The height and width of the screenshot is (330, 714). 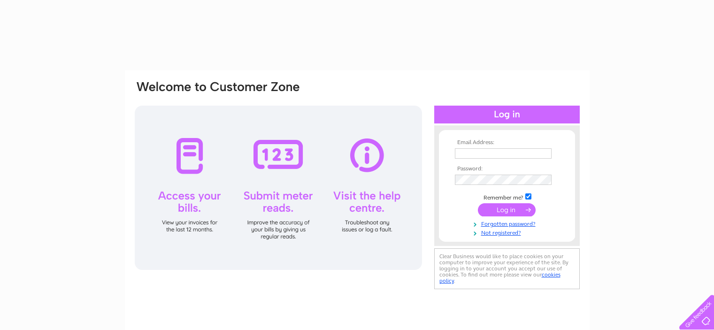 What do you see at coordinates (506, 210) in the screenshot?
I see `input: Submit` at bounding box center [506, 210].